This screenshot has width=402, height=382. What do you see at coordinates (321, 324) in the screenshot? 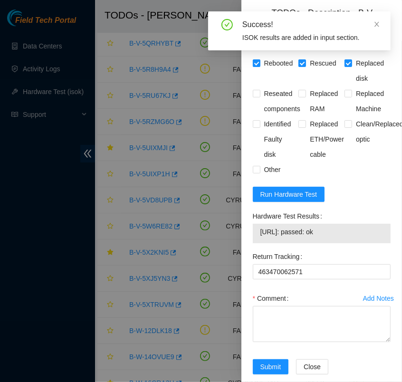
I see `textarea: Comment` at bounding box center [321, 324].